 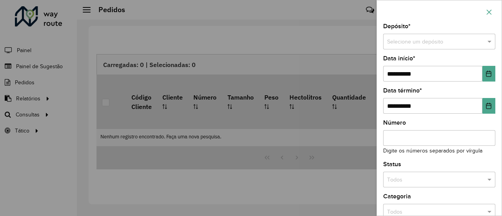 What do you see at coordinates (392, 164) in the screenshot?
I see `label: Status` at bounding box center [392, 164].